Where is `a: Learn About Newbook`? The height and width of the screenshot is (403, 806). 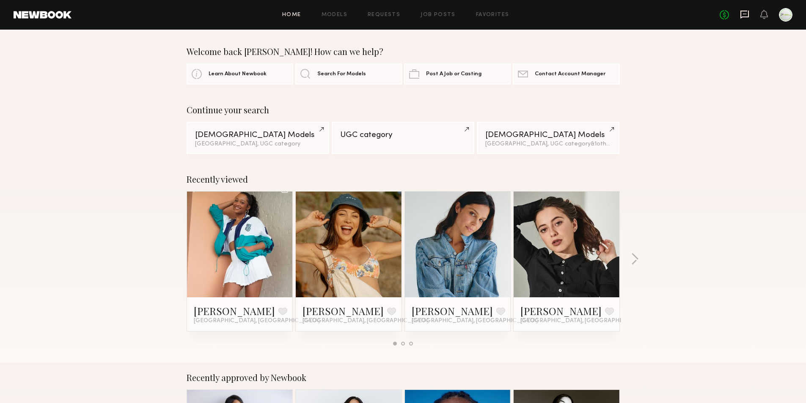 a: Learn About Newbook is located at coordinates (240, 74).